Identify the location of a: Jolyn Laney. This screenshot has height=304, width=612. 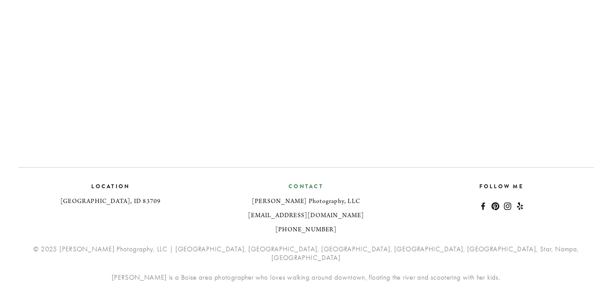
(483, 206).